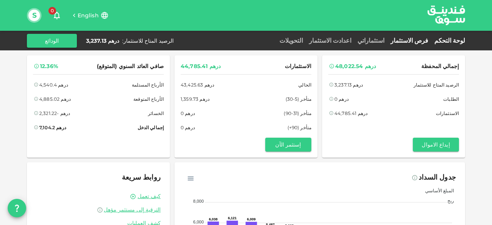  What do you see at coordinates (130, 66) in the screenshot?
I see `span: صافي العائد السنوي (المتوقع)` at bounding box center [130, 66].